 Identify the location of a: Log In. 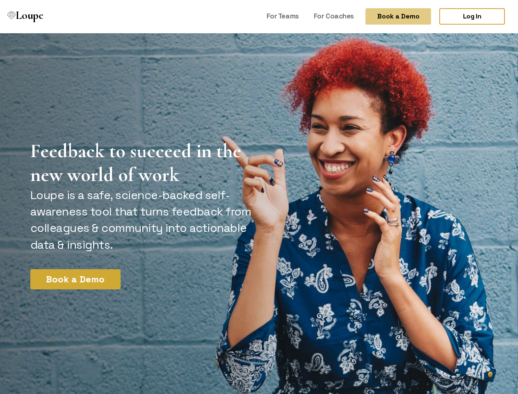
(472, 16).